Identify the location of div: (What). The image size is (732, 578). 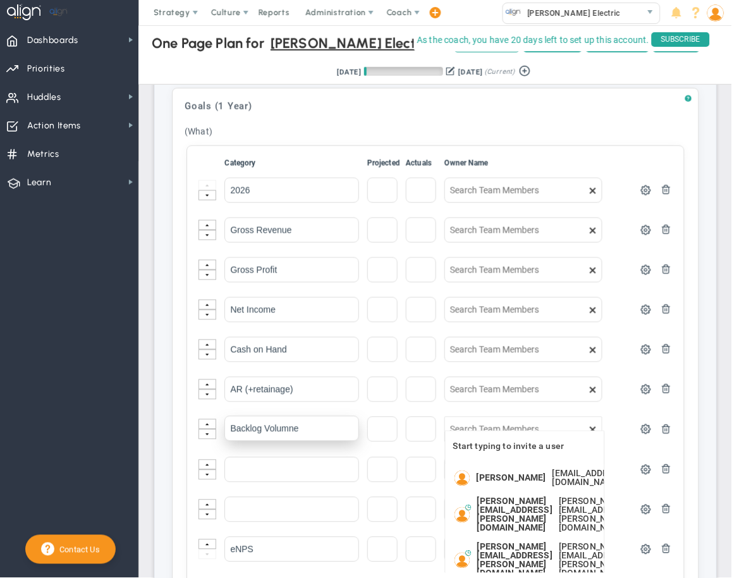
(436, 131).